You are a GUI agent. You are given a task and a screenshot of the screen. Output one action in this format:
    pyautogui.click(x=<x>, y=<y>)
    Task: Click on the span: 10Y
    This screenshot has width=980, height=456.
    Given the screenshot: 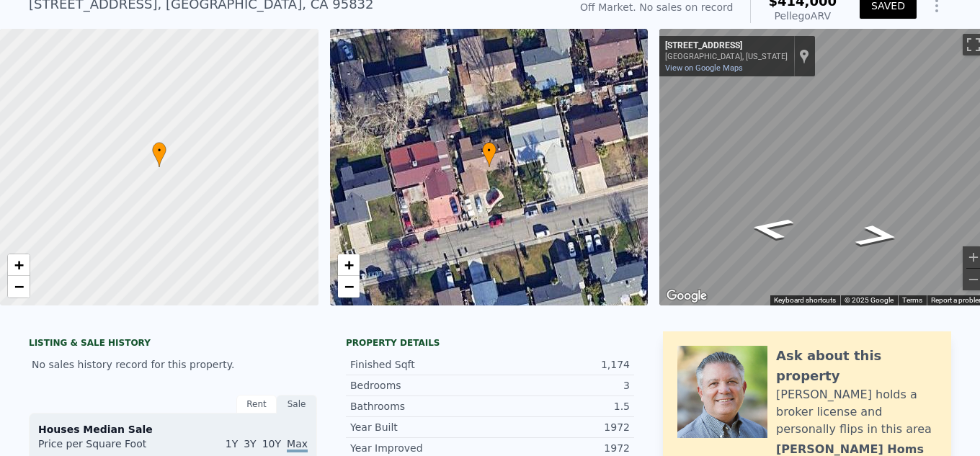 What is the action you would take?
    pyautogui.click(x=271, y=443)
    